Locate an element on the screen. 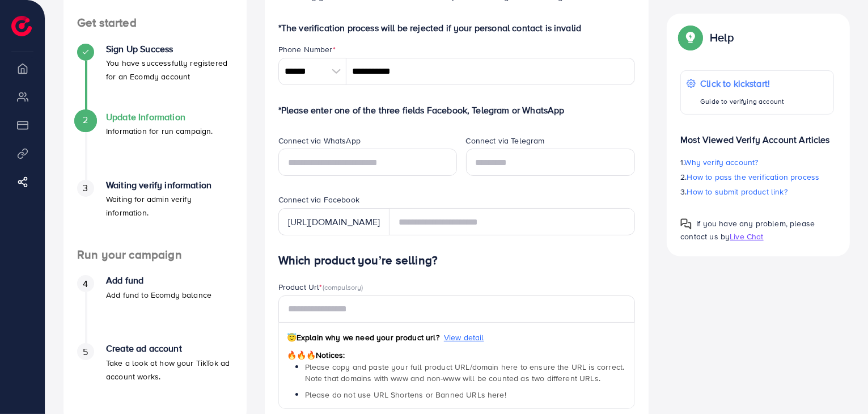  h4: Run your campaign is located at coordinates (155, 255).